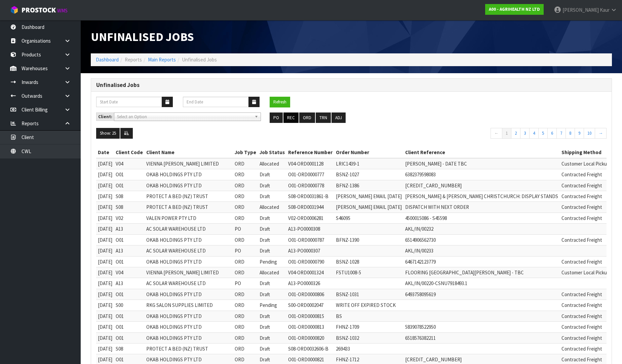 Image resolution: width=622 pixels, height=364 pixels. I want to click on th: Order Number, so click(369, 153).